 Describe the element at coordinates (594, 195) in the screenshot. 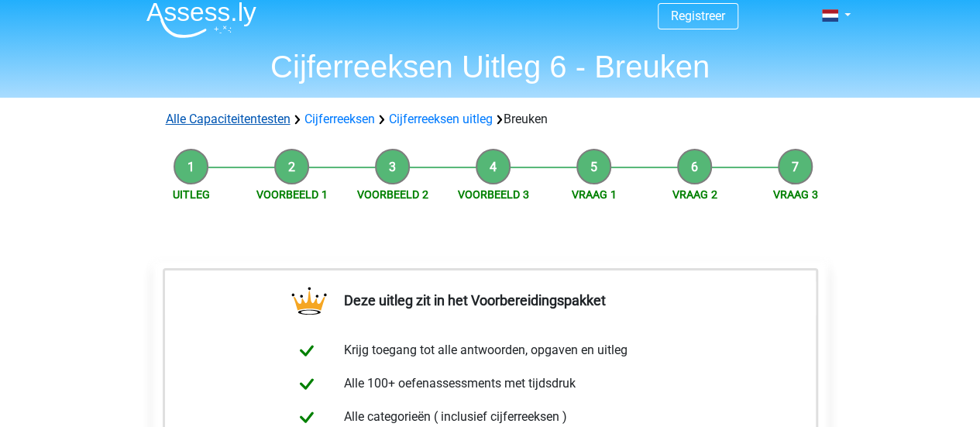

I see `a: Vraag 1` at that location.